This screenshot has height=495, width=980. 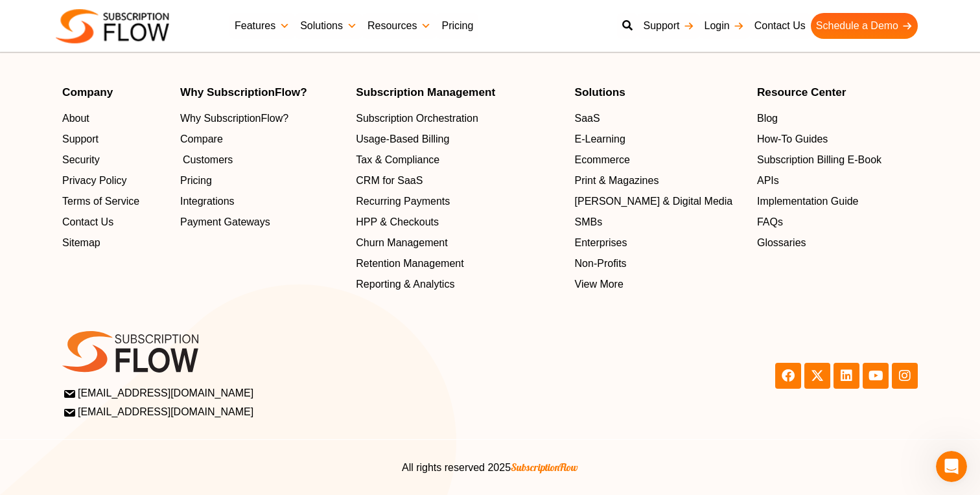 I want to click on a: Terms of Service, so click(x=115, y=202).